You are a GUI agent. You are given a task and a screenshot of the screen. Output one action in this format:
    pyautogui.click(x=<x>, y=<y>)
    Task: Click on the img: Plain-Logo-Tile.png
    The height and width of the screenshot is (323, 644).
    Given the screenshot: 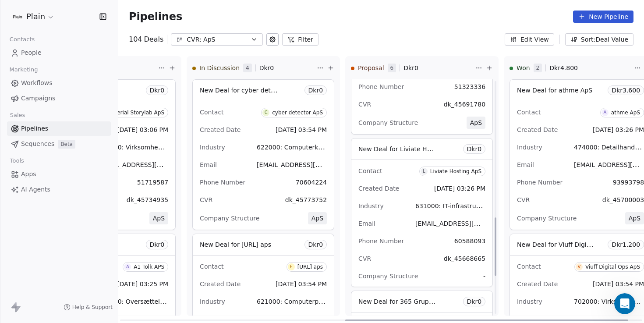 What is the action you would take?
    pyautogui.click(x=18, y=17)
    